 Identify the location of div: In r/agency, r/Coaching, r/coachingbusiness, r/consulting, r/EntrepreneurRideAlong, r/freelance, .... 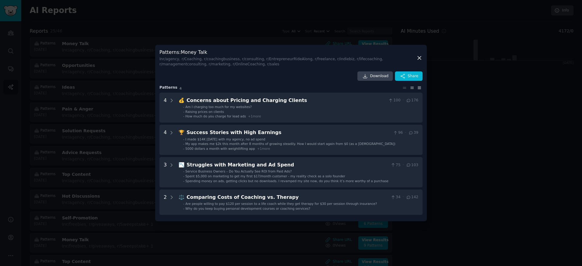
(288, 62).